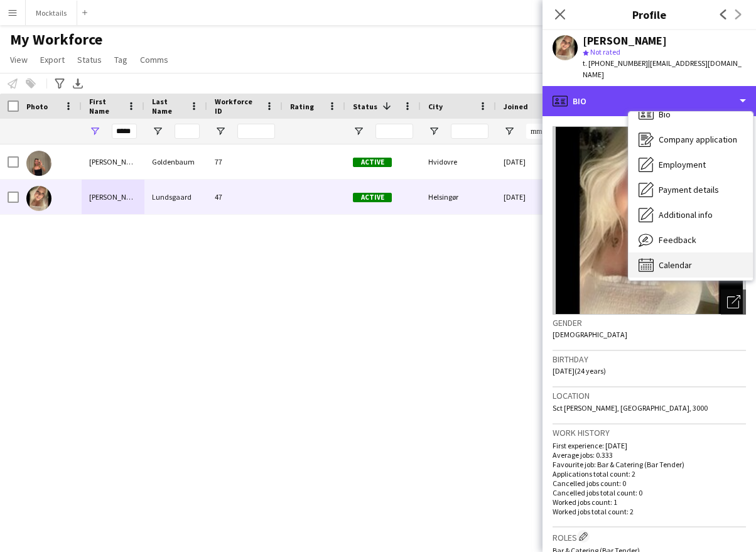  I want to click on div: Helsingør, so click(459, 196).